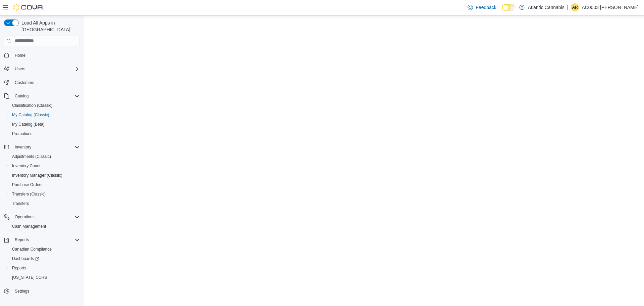 The height and width of the screenshot is (306, 644). I want to click on a: Settings, so click(22, 291).